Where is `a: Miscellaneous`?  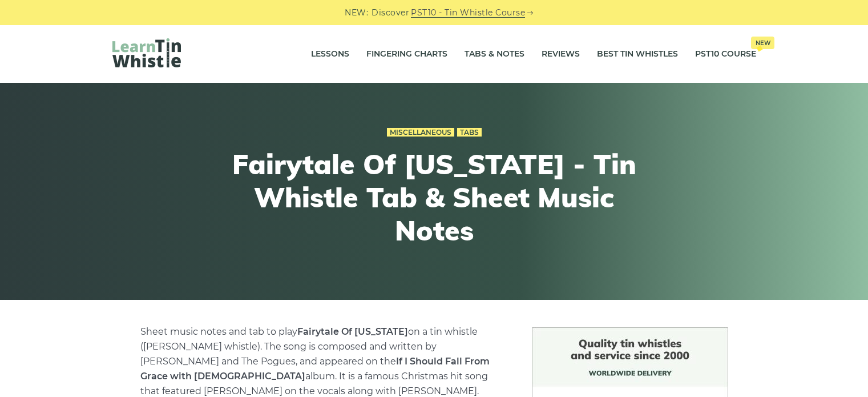
a: Miscellaneous is located at coordinates (421, 133).